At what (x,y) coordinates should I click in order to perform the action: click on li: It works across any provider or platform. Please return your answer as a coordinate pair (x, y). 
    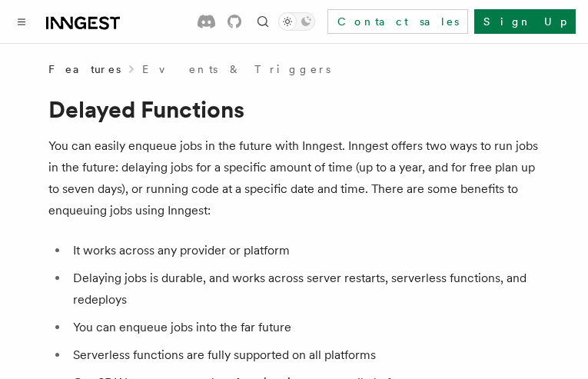
    Looking at the image, I should click on (304, 251).